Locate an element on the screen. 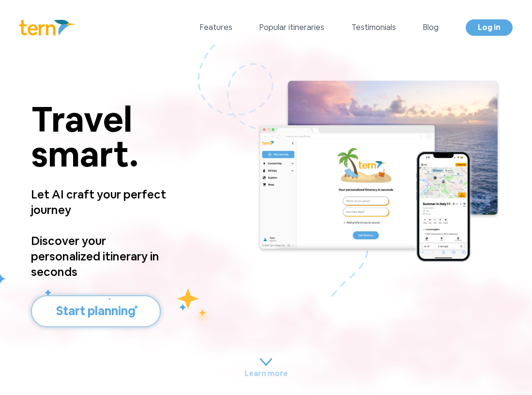 This screenshot has width=532, height=395. img: Logo is located at coordinates (48, 27).